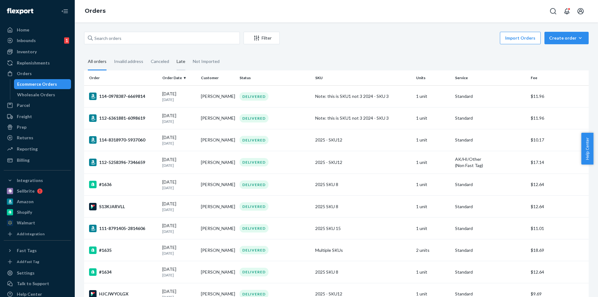 The height and width of the screenshot is (297, 598). I want to click on button: Open account menu, so click(581, 11).